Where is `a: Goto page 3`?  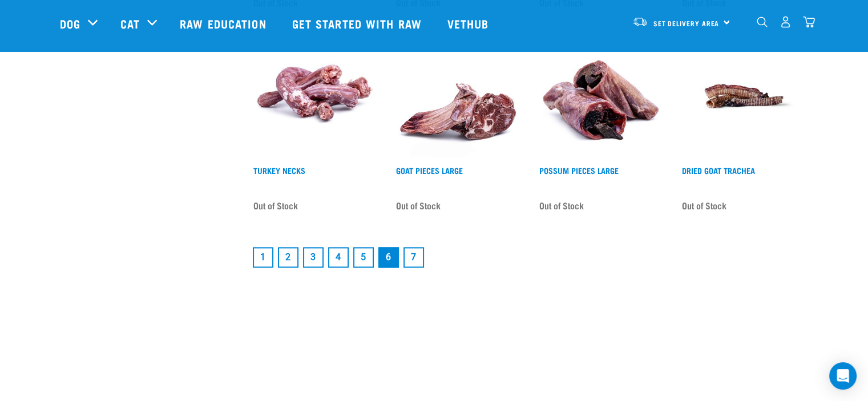 a: Goto page 3 is located at coordinates (313, 257).